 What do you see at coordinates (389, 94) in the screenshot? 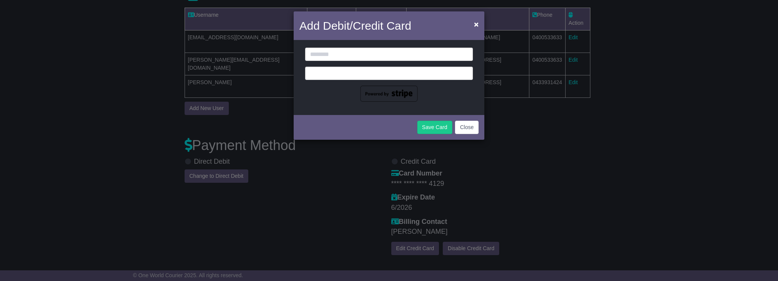
I see `img: powered-by-stripe.png` at bounding box center [389, 94].